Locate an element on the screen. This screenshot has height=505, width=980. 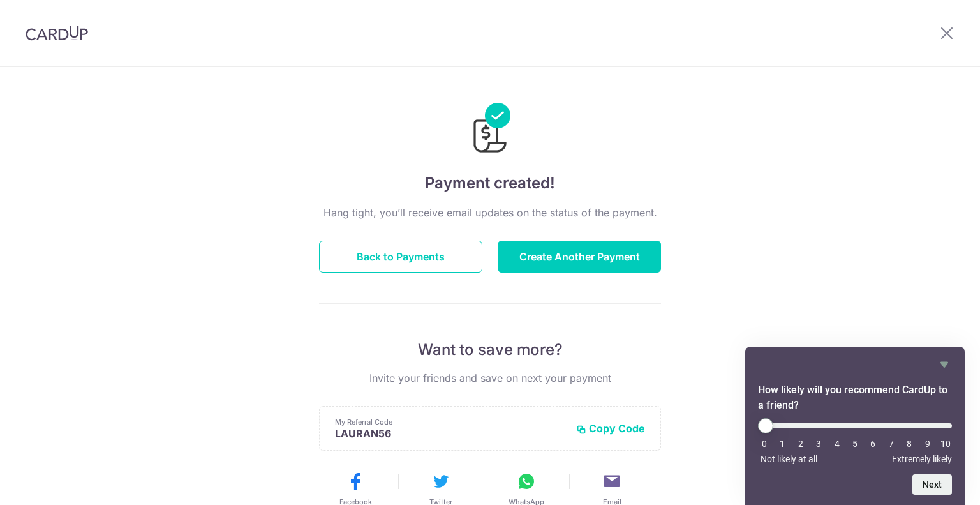
p: Hang tight, you’ll receive email updates on the status of the payment. is located at coordinates (490, 212).